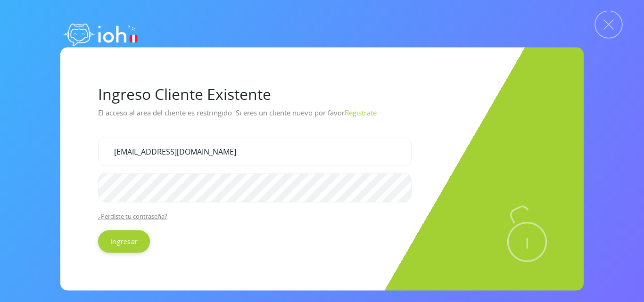  Describe the element at coordinates (124, 241) in the screenshot. I see `input: Ingresar` at that location.